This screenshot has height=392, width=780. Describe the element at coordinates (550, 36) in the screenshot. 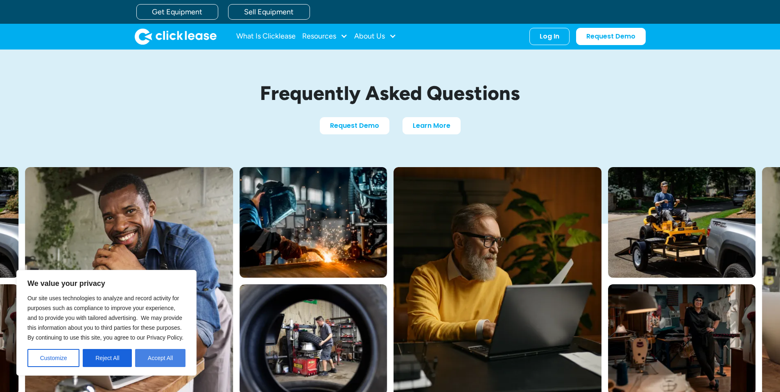

I see `div: Log In` at that location.